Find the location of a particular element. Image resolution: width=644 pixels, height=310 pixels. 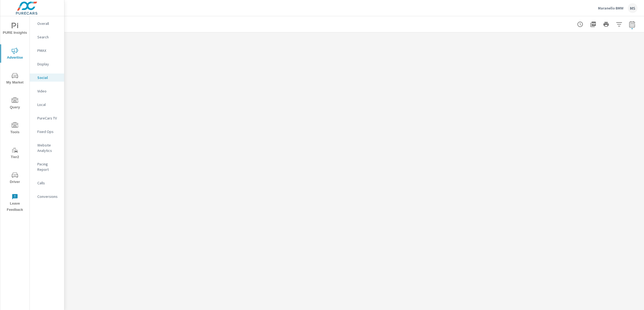

div: Fixed Ops is located at coordinates (47, 132).